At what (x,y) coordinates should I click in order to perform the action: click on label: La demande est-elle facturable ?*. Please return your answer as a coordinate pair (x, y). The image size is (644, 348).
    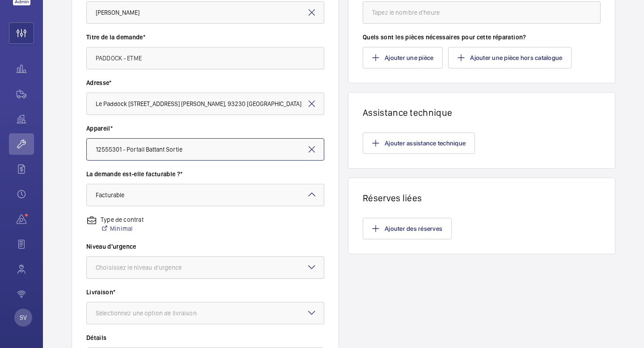
    Looking at the image, I should click on (205, 174).